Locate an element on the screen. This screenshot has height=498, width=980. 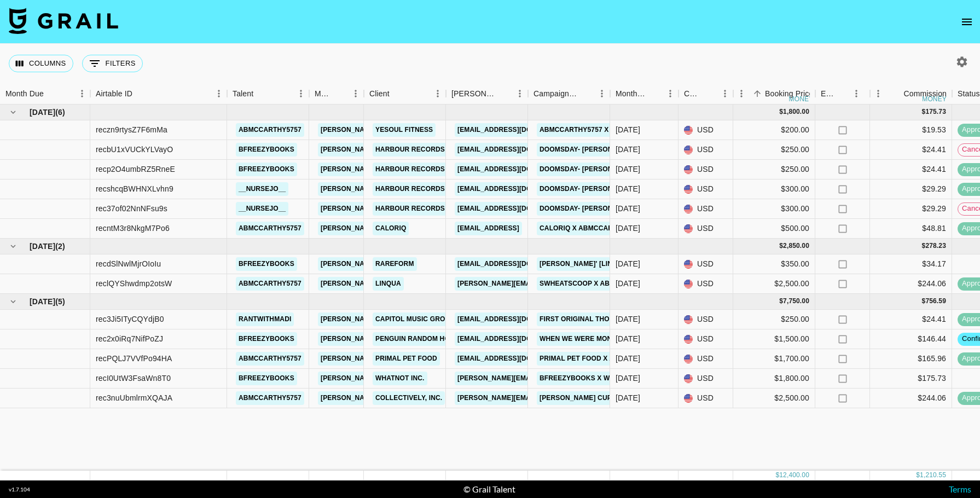
div: $24.41 is located at coordinates (911, 150).